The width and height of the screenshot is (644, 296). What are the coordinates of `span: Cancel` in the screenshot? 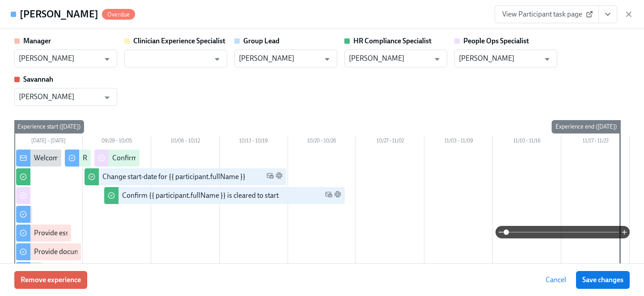 It's located at (556, 281).